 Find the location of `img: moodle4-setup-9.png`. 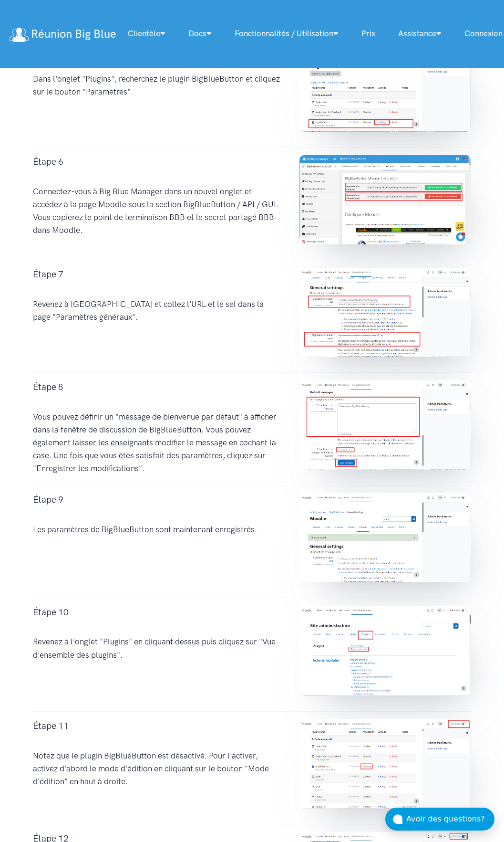

img: moodle4-setup-9.png is located at coordinates (386, 538).